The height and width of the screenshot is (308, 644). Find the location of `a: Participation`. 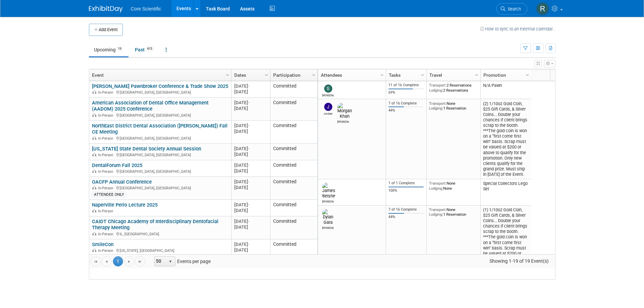

a: Participation is located at coordinates (293, 75).